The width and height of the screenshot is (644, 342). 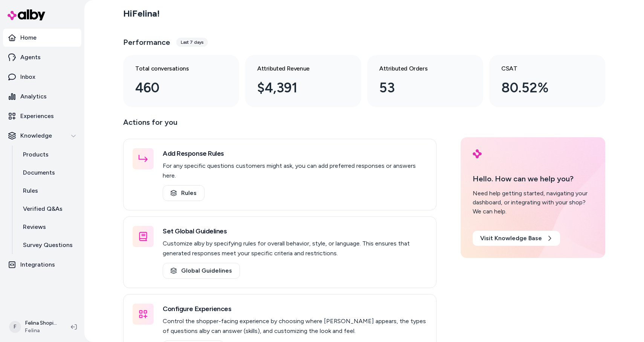 I want to click on p: Analytics, so click(x=33, y=97).